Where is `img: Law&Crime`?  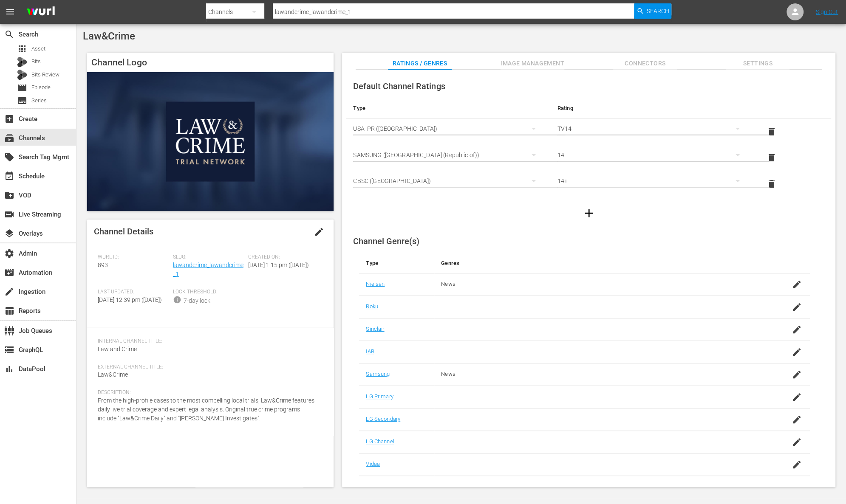 img: Law&Crime is located at coordinates (210, 141).